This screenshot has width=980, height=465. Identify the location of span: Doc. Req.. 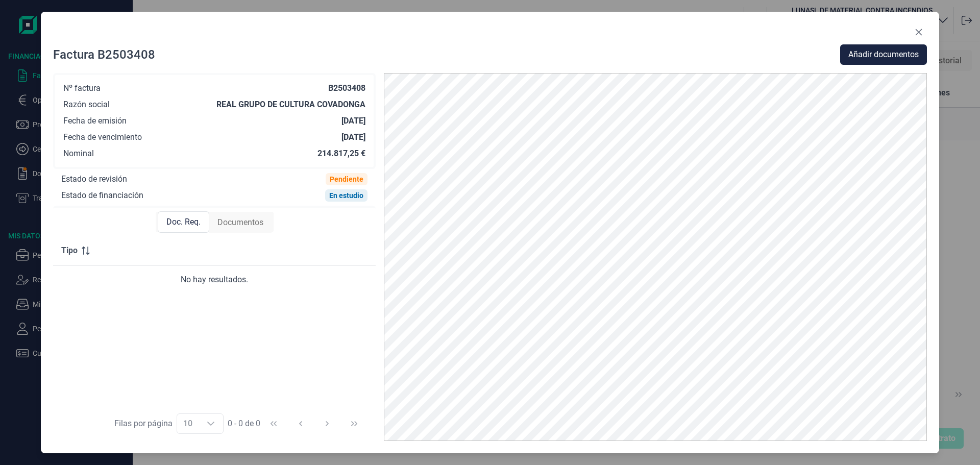
(184, 222).